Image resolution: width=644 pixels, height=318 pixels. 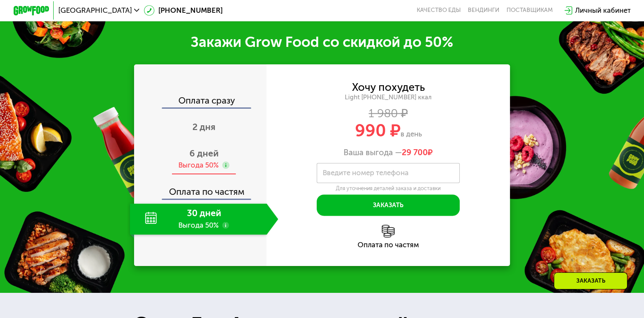 I want to click on div: поставщикам, so click(x=529, y=10).